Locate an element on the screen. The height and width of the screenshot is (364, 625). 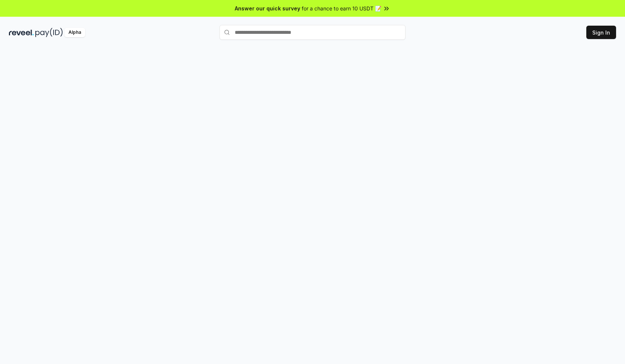
div: Alpha is located at coordinates (75, 32).